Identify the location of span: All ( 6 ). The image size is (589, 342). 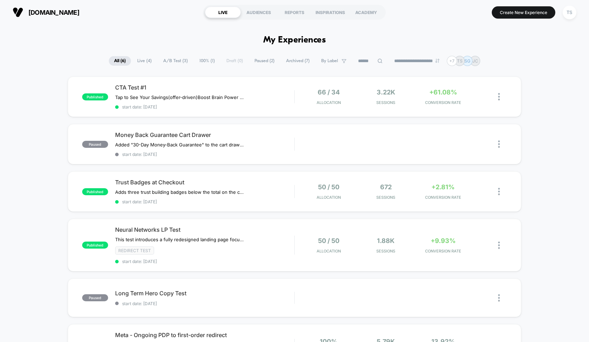
(120, 61).